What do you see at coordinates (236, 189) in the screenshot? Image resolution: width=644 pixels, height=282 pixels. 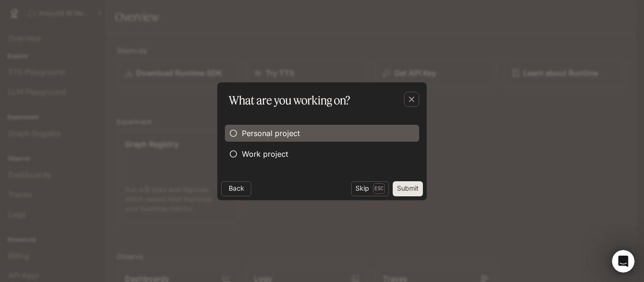 I see `button: Back` at bounding box center [236, 189].